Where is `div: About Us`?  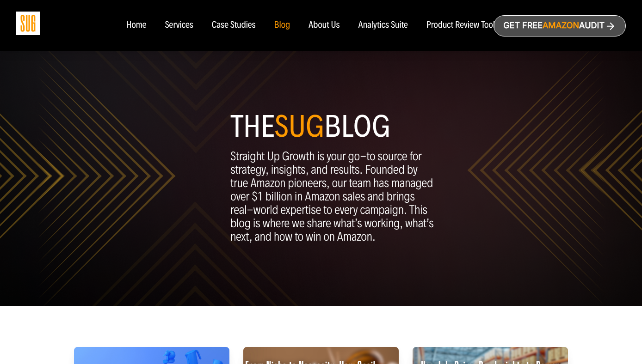
div: About Us is located at coordinates (324, 26).